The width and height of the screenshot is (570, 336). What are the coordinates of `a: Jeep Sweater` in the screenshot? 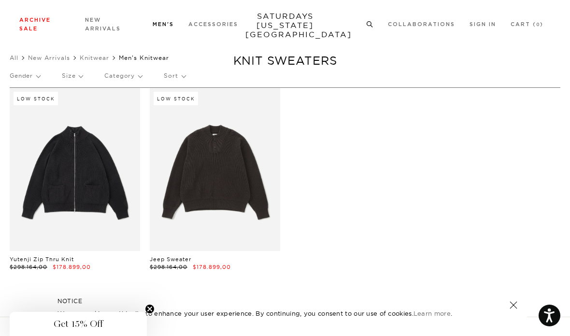 It's located at (171, 260).